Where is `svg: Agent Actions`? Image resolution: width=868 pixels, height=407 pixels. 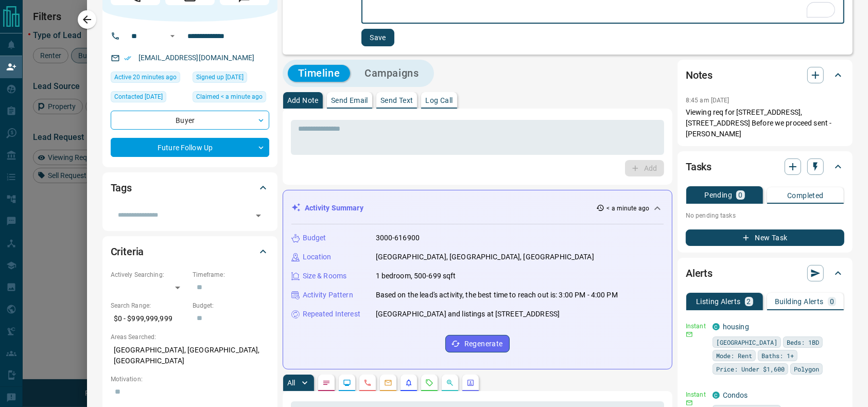 svg: Agent Actions is located at coordinates (471, 383).